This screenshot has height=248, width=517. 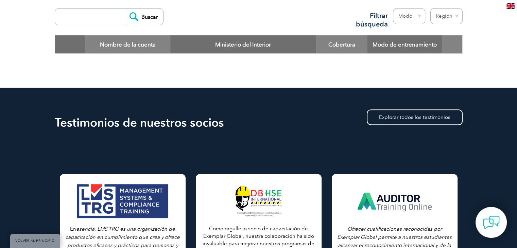 What do you see at coordinates (35, 241) in the screenshot?
I see `a: VOLVER AL PRINCIPIO` at bounding box center [35, 241].